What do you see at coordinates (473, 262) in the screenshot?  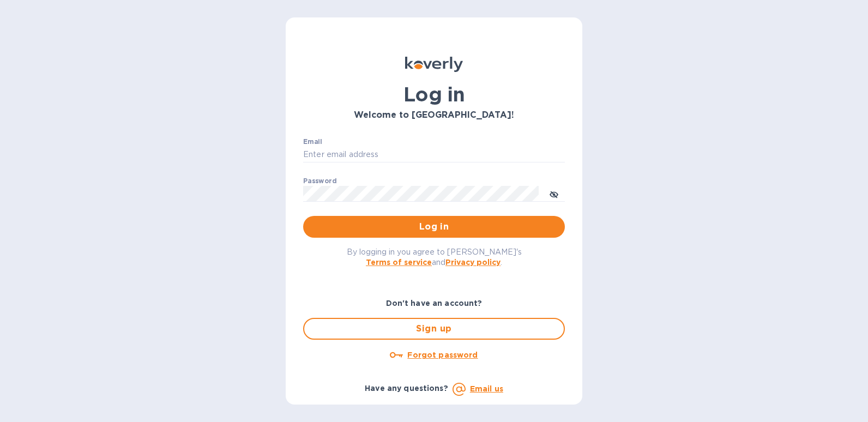 I see `a: Privacy policy` at bounding box center [473, 262].